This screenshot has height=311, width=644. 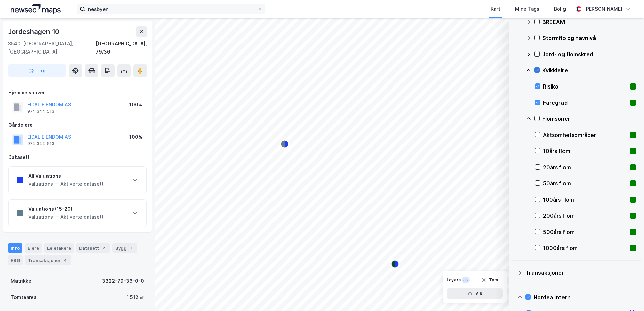 I want to click on div: Info, so click(x=15, y=248).